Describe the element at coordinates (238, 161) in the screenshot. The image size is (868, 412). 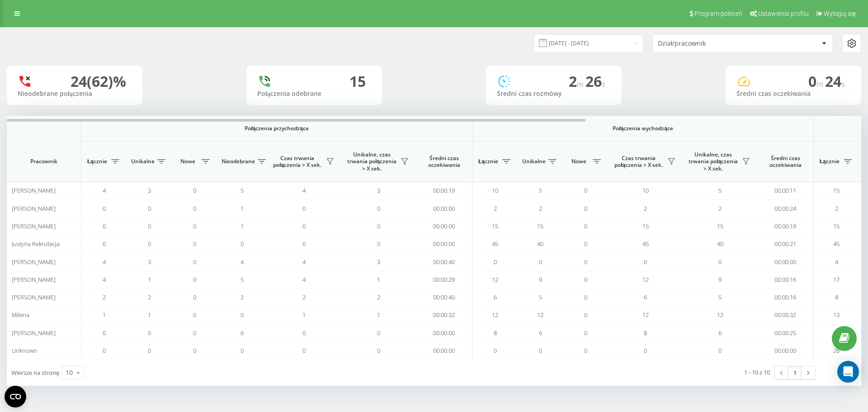
I see `span: Nieodebrane` at that location.